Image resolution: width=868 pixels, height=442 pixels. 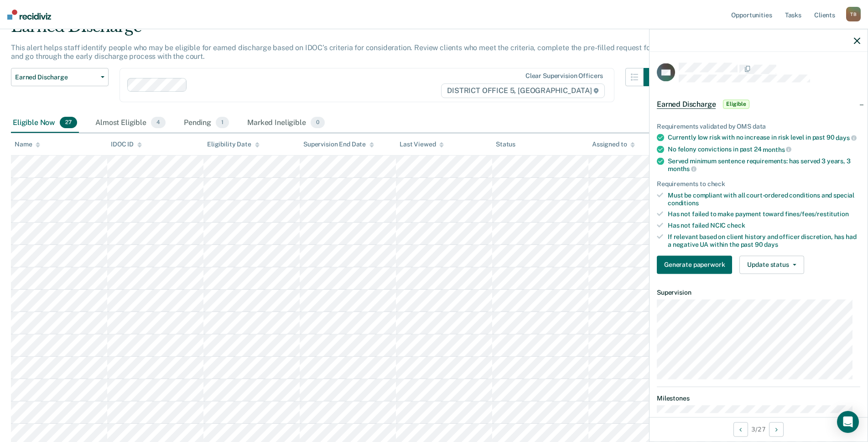 I want to click on span: conditions, so click(x=683, y=202).